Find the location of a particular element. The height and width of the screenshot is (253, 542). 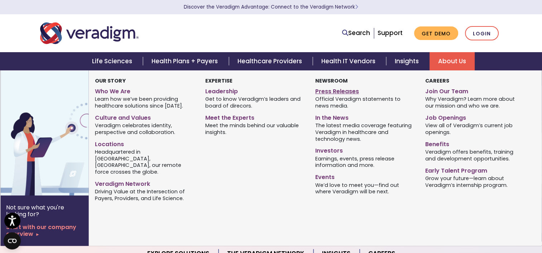

a: Culture and Values is located at coordinates (144, 117).